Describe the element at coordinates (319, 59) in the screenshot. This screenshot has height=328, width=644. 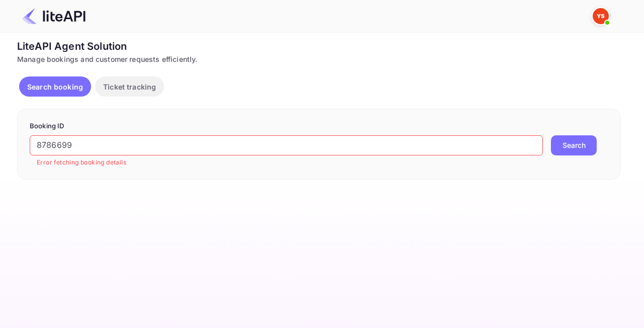
I see `div: Manage bookings and customer requests efficiently.` at that location.